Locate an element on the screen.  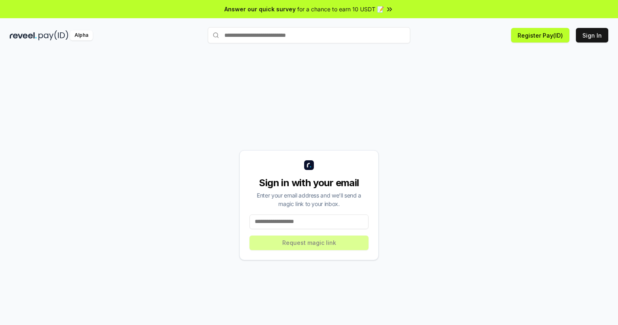
span: Answer our quick survey is located at coordinates (260, 9).